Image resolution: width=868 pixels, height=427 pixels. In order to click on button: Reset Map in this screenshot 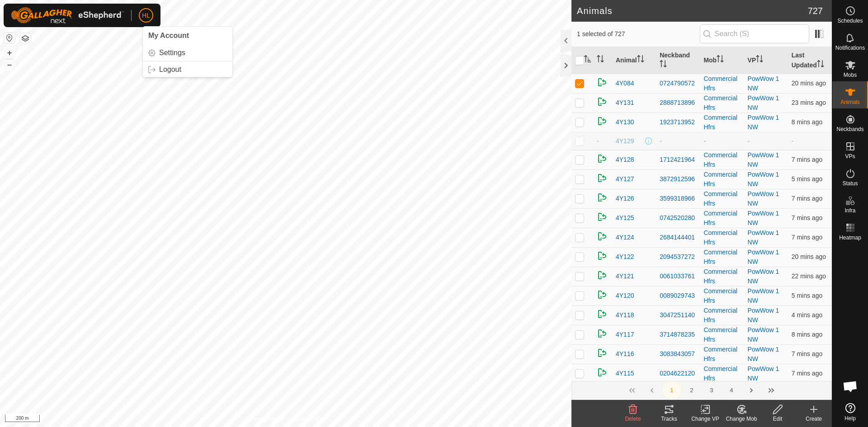, I will do `click(9, 38)`.